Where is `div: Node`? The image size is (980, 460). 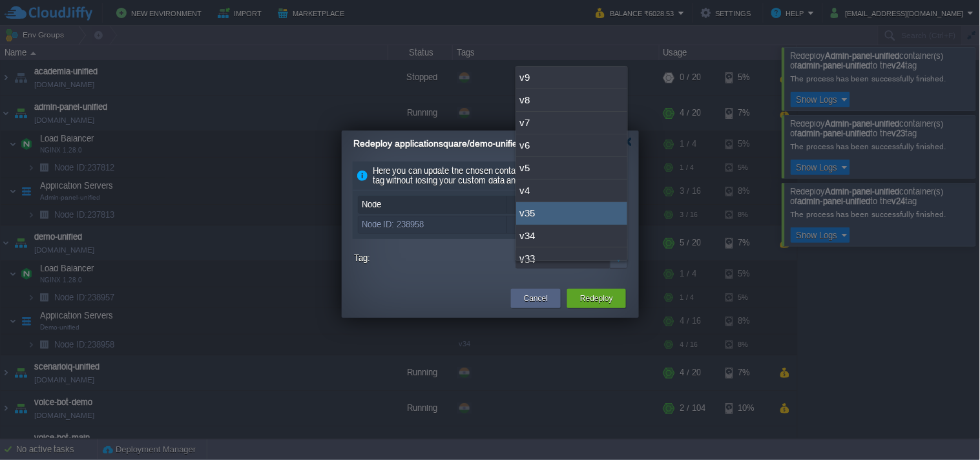
div: Node is located at coordinates (433, 205).